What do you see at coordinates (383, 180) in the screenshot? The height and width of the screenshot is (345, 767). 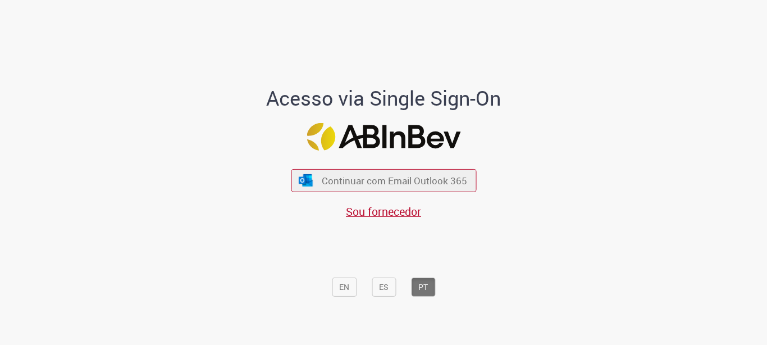 I see `button: ícone Azure/Microsoft 360 Continuar com Email Outlook 365` at bounding box center [383, 180].